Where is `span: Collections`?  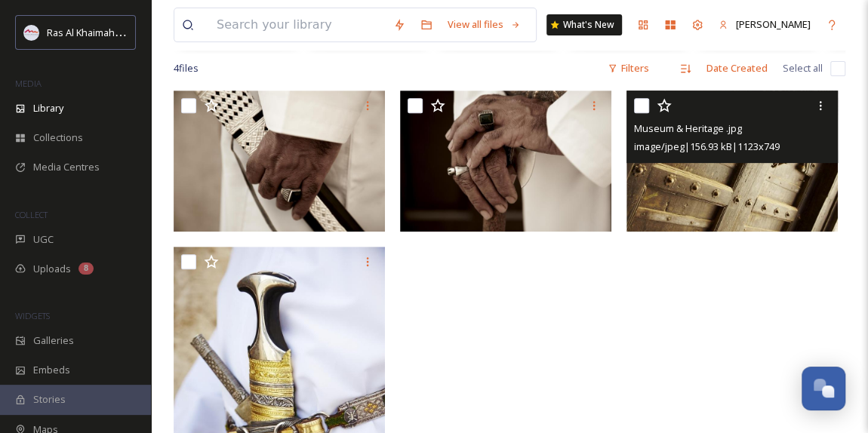
span: Collections is located at coordinates (58, 138).